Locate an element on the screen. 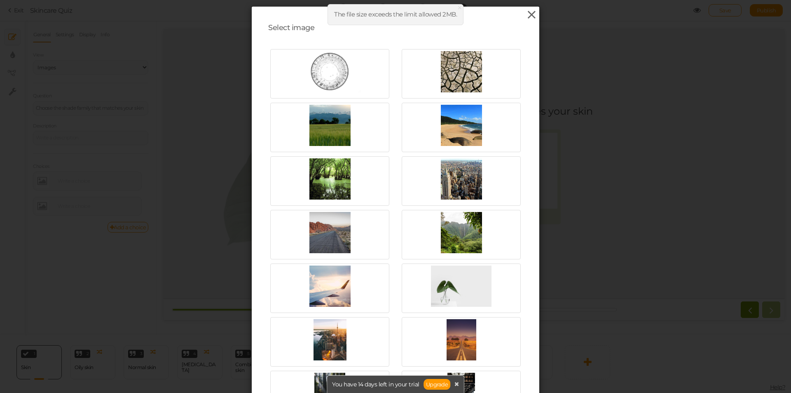 The width and height of the screenshot is (791, 393). div: Choice 2 is located at coordinates (361, 187).